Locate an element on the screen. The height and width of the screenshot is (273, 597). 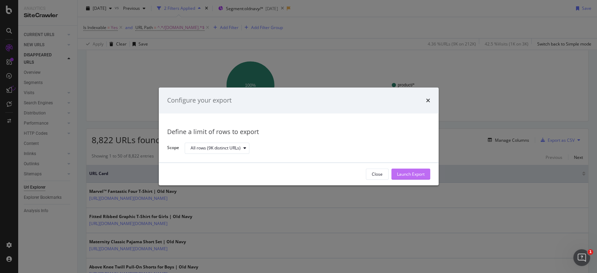
label: Scope is located at coordinates (173, 149).